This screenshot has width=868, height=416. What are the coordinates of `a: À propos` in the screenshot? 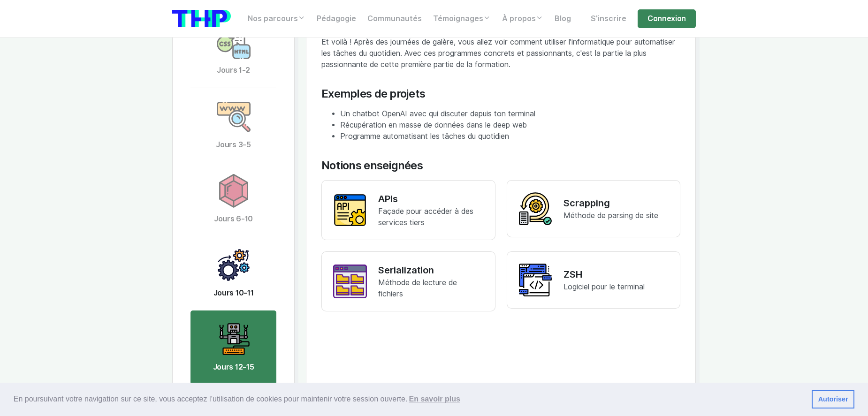 It's located at (523, 18).